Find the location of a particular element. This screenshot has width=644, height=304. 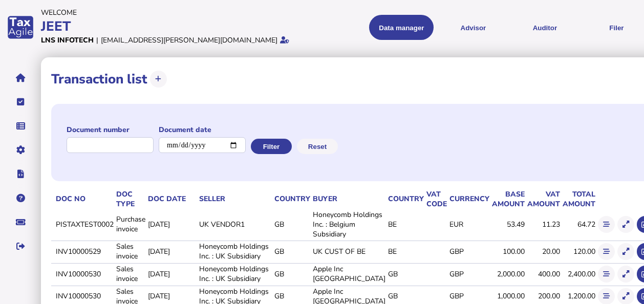

td: PISTAXTEST0002 is located at coordinates (84, 224).